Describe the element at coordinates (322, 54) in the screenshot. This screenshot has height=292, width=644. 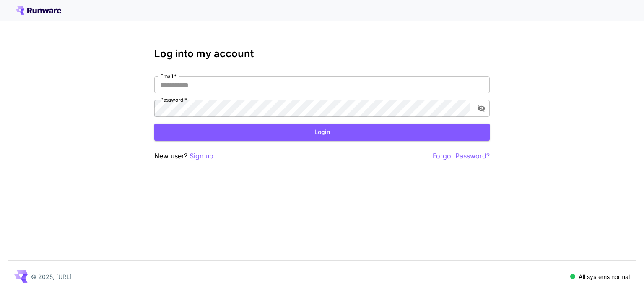
I see `h3: Log into my account` at that location.